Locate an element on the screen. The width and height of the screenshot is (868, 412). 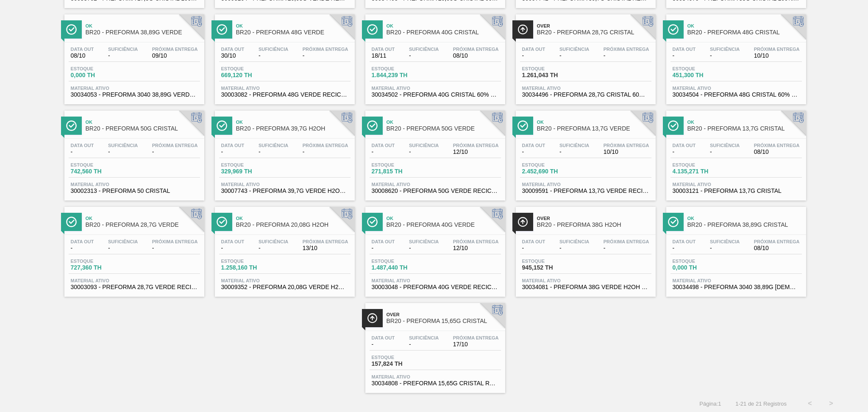
a: ÍconeOkBR20 - PREFORMA 48G VERDEData out30/10Suficiência-Próxima Entrega-Estoque669,120 THMateria... is located at coordinates (284, 56).